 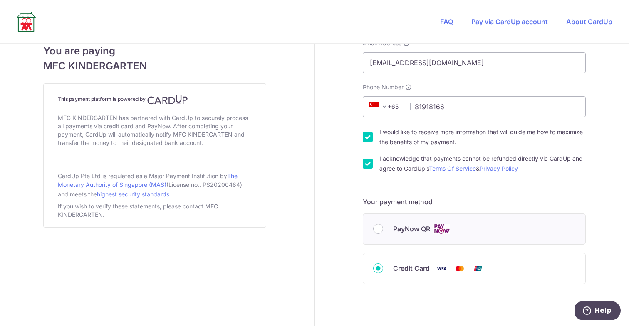 What do you see at coordinates (460, 269) in the screenshot?
I see `img: Mastercard` at bounding box center [460, 269].